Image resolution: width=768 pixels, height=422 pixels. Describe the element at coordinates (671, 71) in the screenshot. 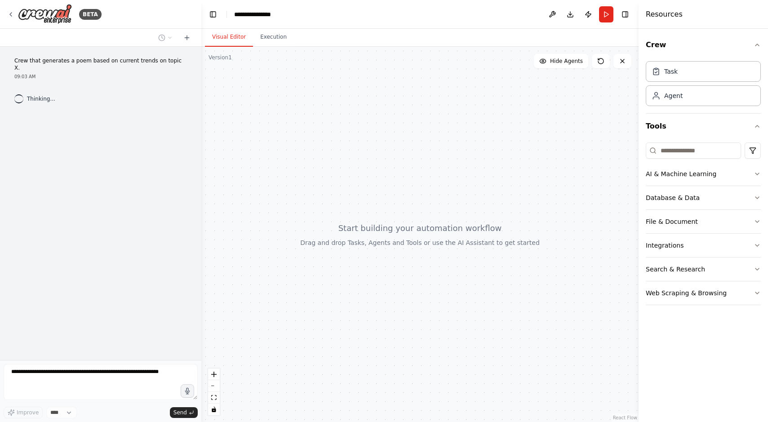

I see `div: Task` at that location.